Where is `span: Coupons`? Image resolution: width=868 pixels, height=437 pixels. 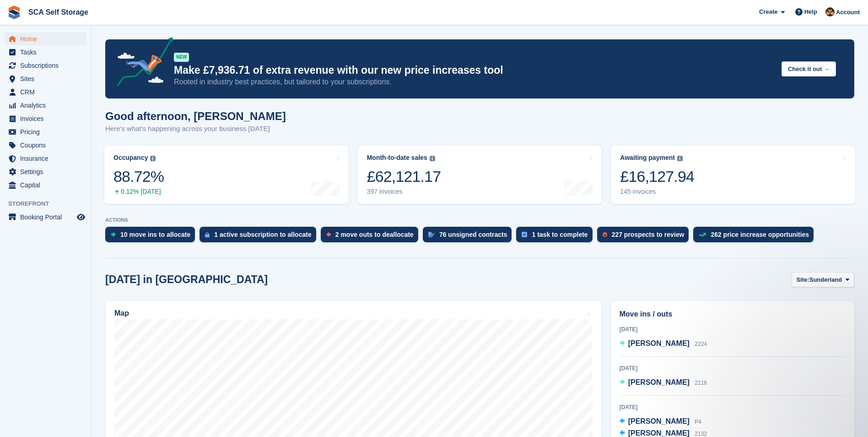 span: Coupons is located at coordinates (48, 145).